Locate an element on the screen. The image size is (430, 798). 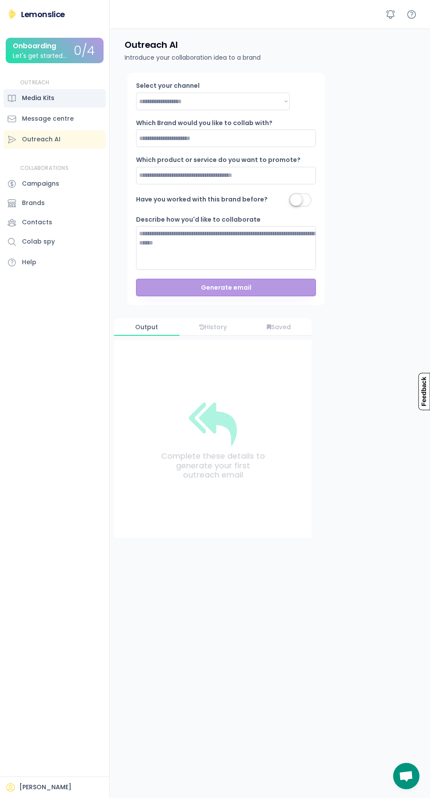
div: Media Kits is located at coordinates (38, 98).